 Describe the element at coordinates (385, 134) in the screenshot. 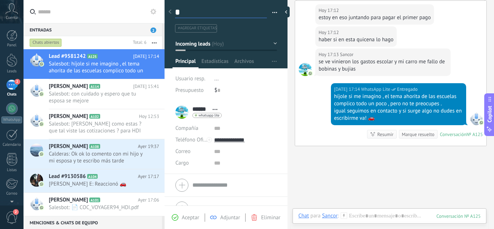

I see `div: Resumir` at that location.